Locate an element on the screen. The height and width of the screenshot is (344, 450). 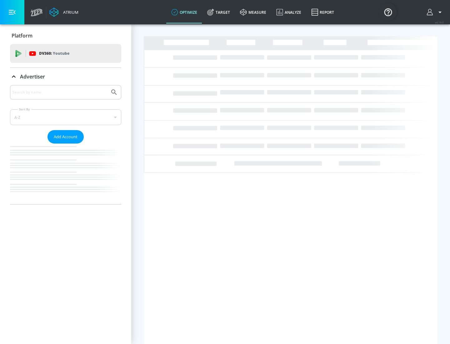
div: Platform is located at coordinates (66, 36).